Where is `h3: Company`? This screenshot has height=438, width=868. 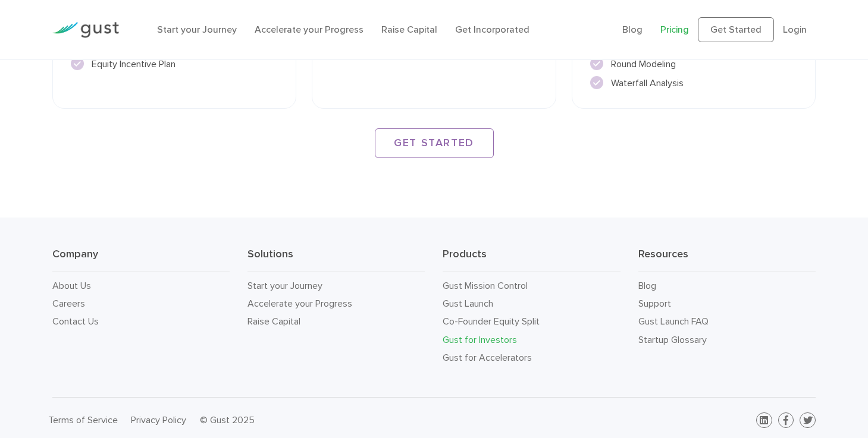 h3: Company is located at coordinates (141, 260).